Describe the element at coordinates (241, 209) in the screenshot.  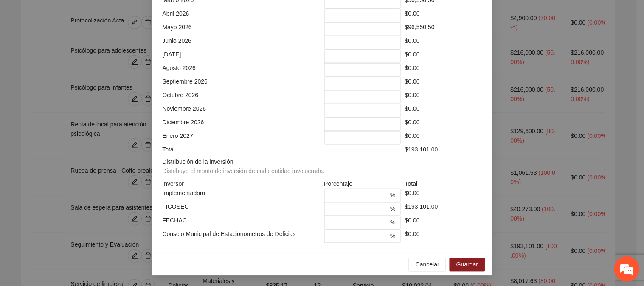
I see `div: FICOSEC` at that location.